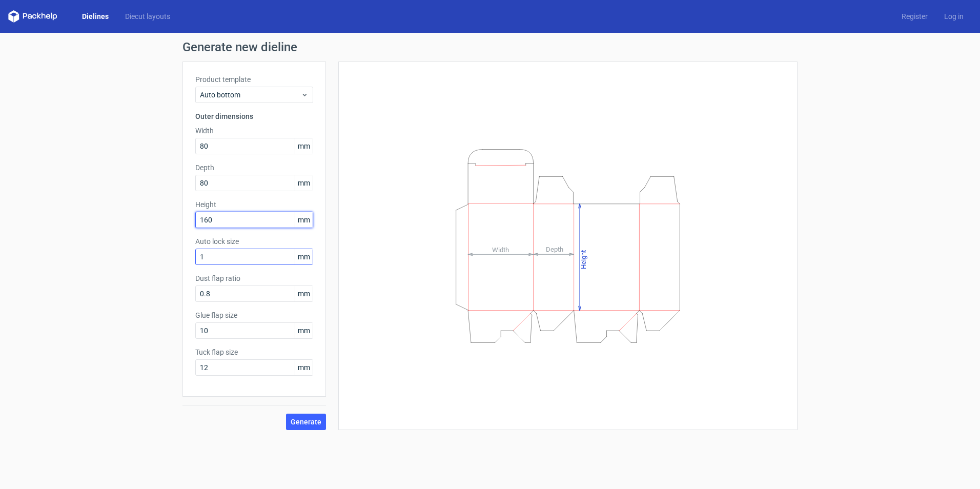 The width and height of the screenshot is (980, 489). I want to click on button: Generate, so click(306, 422).